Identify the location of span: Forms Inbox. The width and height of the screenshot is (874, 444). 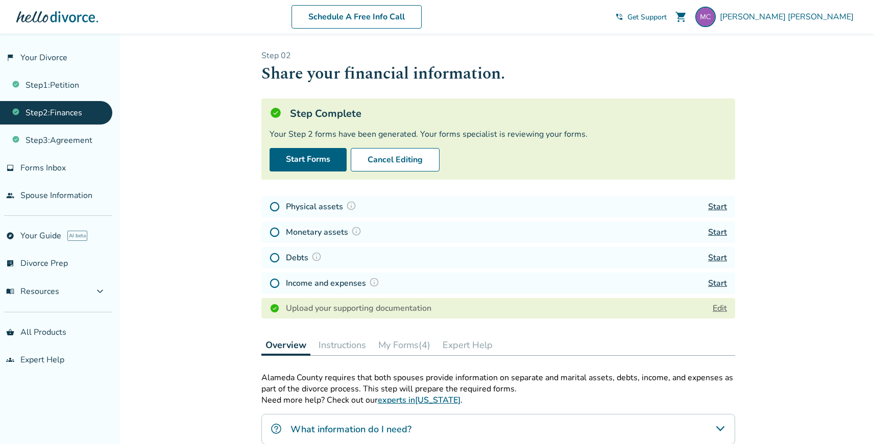
(43, 168).